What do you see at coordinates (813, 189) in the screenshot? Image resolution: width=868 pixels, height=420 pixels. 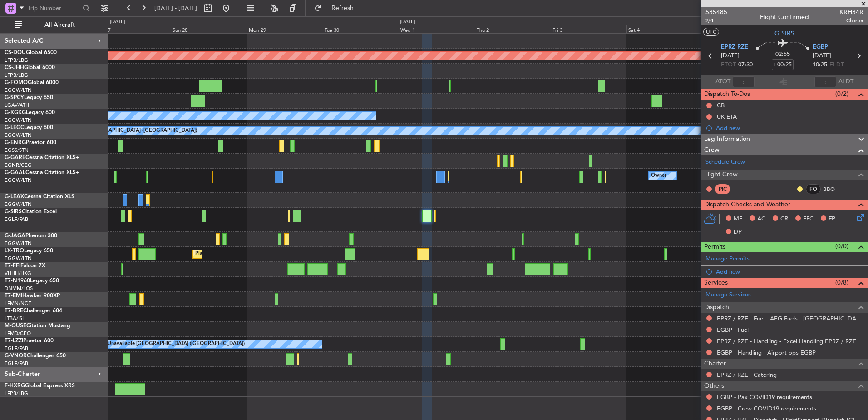 I see `div: FO` at bounding box center [813, 189].